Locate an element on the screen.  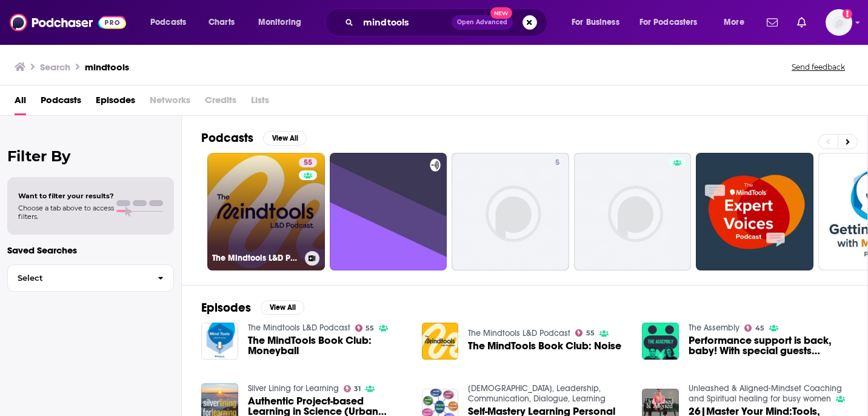
img: Podchaser - Follow, Share and Rate Podcasts is located at coordinates (68, 22).